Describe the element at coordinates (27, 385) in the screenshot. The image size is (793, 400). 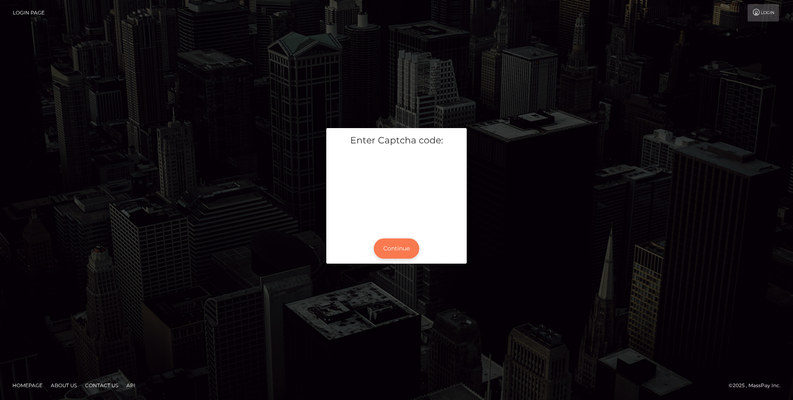
I see `a: Homepage` at that location.